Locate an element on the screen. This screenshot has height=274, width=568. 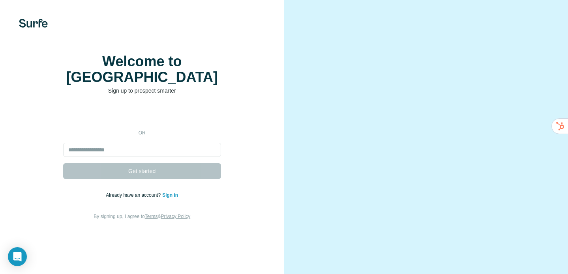
span: By signing up, I agree to & is located at coordinates (142, 217).